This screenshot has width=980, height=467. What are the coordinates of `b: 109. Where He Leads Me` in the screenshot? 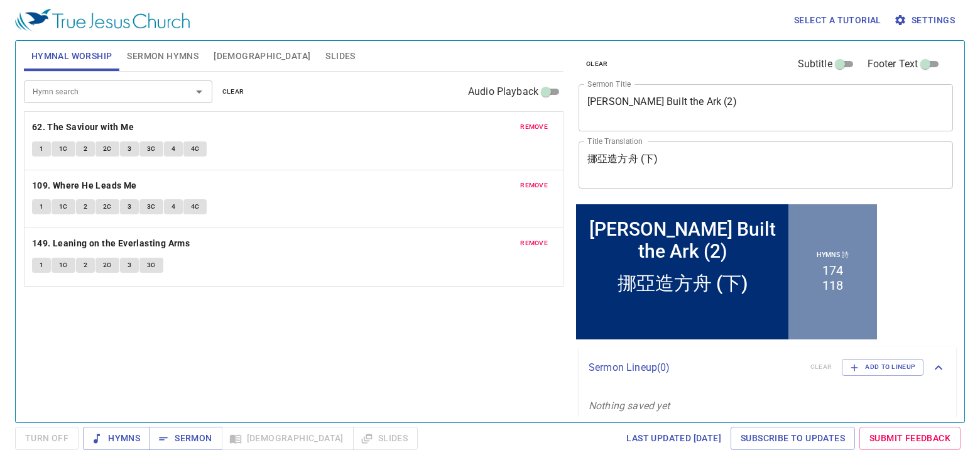 It's located at (84, 186).